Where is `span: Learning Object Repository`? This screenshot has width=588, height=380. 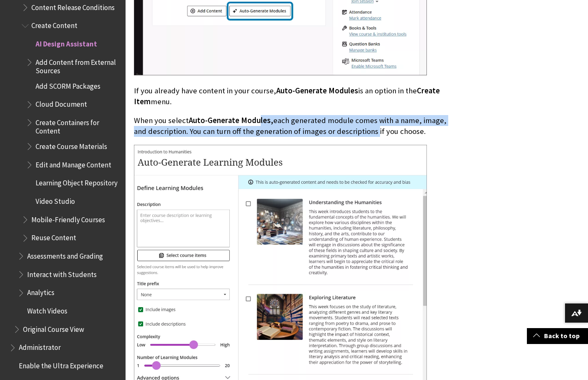 span: Learning Object Repository is located at coordinates (77, 182).